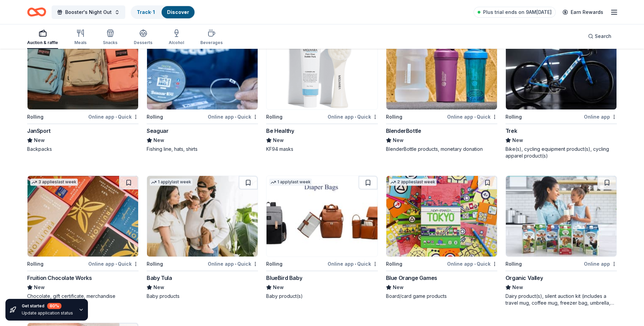 The image size is (644, 326). What do you see at coordinates (202, 69) in the screenshot?
I see `img: Image for Seaguar` at bounding box center [202, 69].